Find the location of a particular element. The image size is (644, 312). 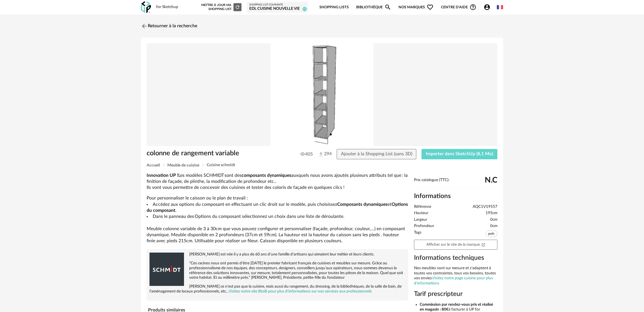

img: Product pack shot is located at coordinates (322, 95).